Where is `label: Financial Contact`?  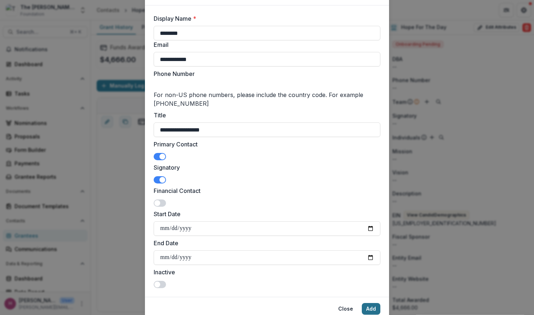
label: Financial Contact is located at coordinates (265, 191).